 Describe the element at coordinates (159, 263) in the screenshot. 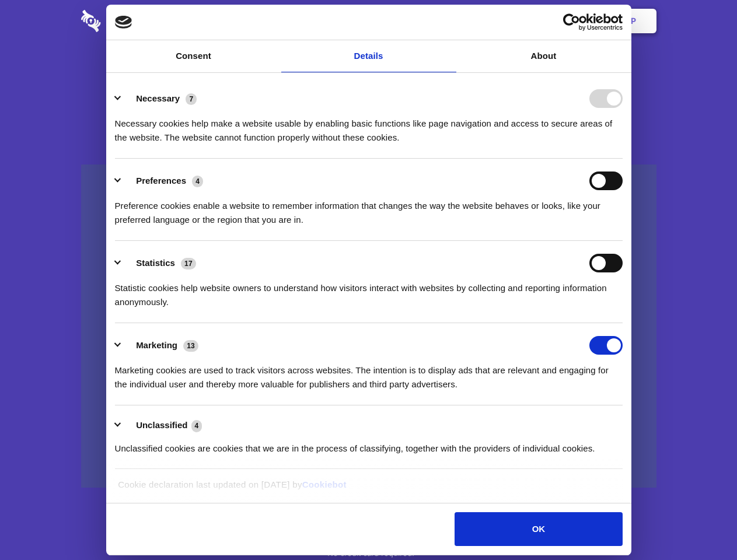

I see `button: Statistics (17)` at that location.